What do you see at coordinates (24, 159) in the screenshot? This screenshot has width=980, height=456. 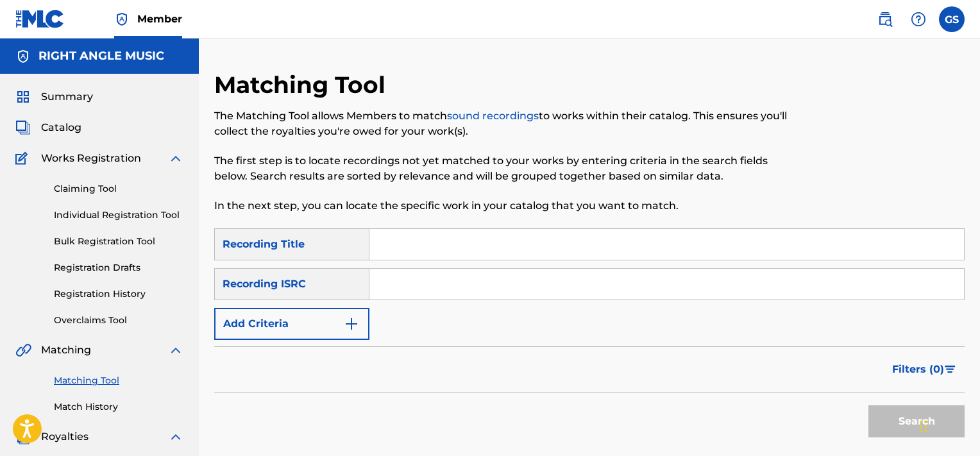 I see `img: Works Registration` at bounding box center [24, 159].